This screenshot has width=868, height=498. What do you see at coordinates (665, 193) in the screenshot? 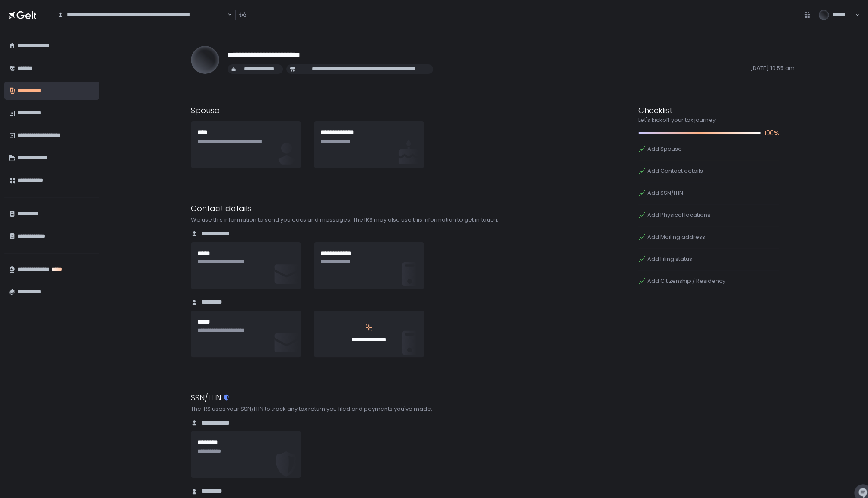
I see `span: Add SSN/ITIN` at bounding box center [665, 193].